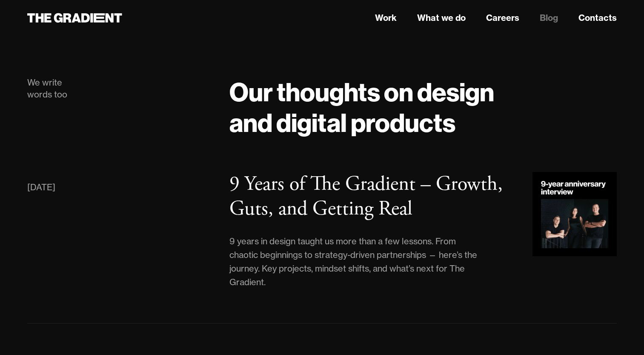  I want to click on a: Blog, so click(549, 17).